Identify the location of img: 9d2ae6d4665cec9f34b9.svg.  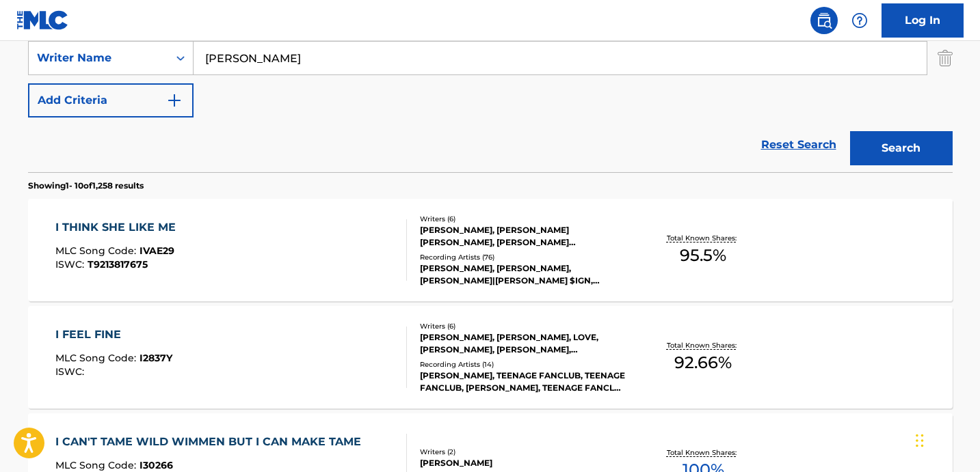
(174, 100).